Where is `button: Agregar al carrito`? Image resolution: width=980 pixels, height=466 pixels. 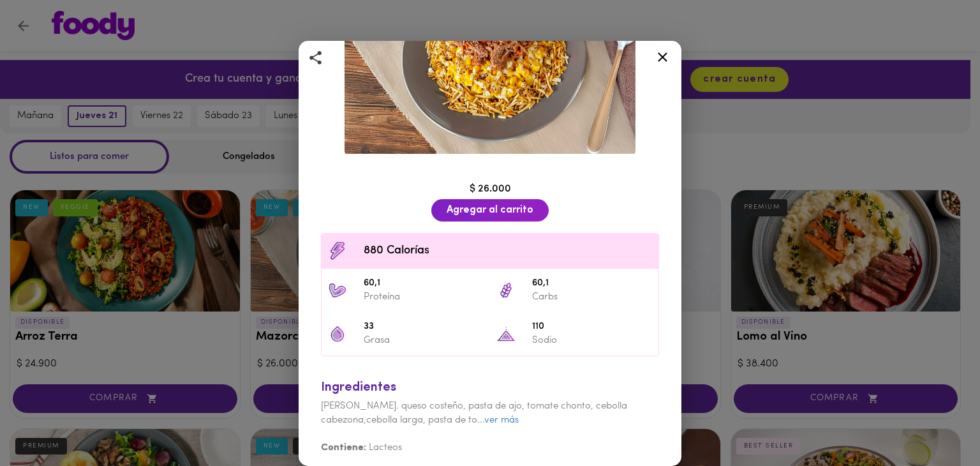
button: Agregar al carrito is located at coordinates (490, 210).